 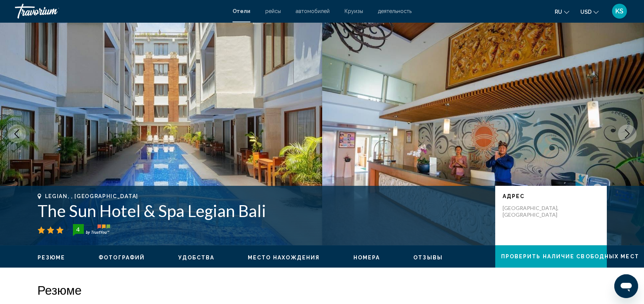 I want to click on div: 4, so click(x=78, y=230).